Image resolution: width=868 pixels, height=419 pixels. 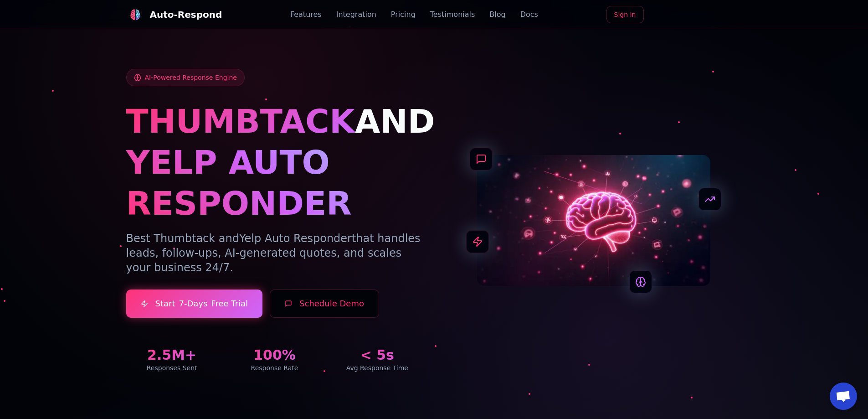 I want to click on button: Schedule Demo, so click(x=325, y=303).